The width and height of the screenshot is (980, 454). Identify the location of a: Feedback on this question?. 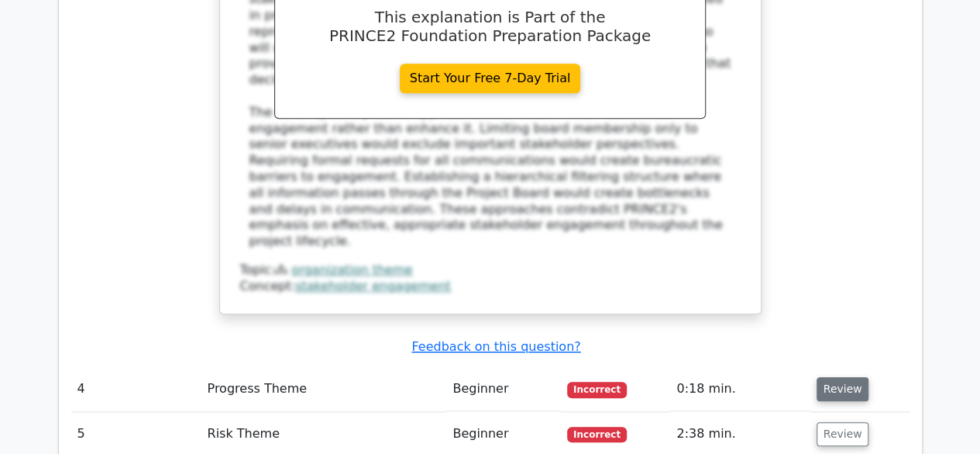
(495, 346).